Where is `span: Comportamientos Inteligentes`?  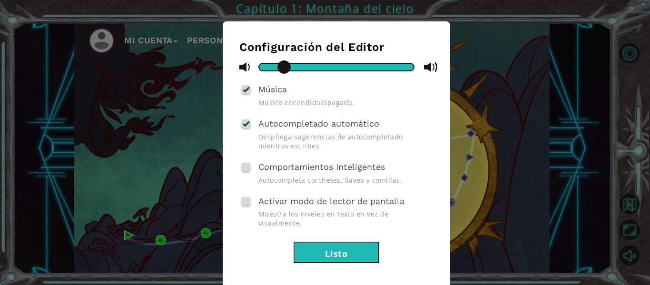
span: Comportamientos Inteligentes is located at coordinates (322, 167).